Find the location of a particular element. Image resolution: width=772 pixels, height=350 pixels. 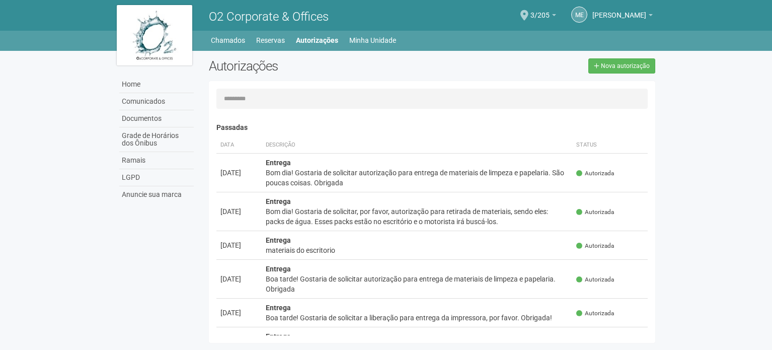

th: Status is located at coordinates (610, 145).